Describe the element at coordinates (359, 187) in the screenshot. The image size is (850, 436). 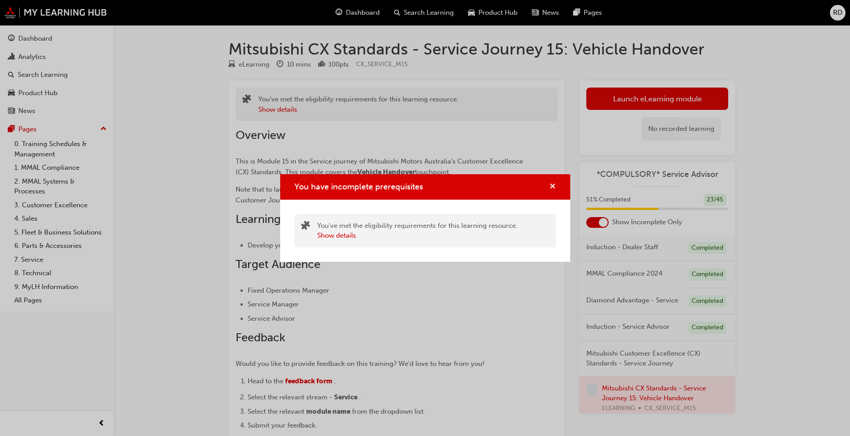
I see `span: You have incomplete prerequisites` at that location.